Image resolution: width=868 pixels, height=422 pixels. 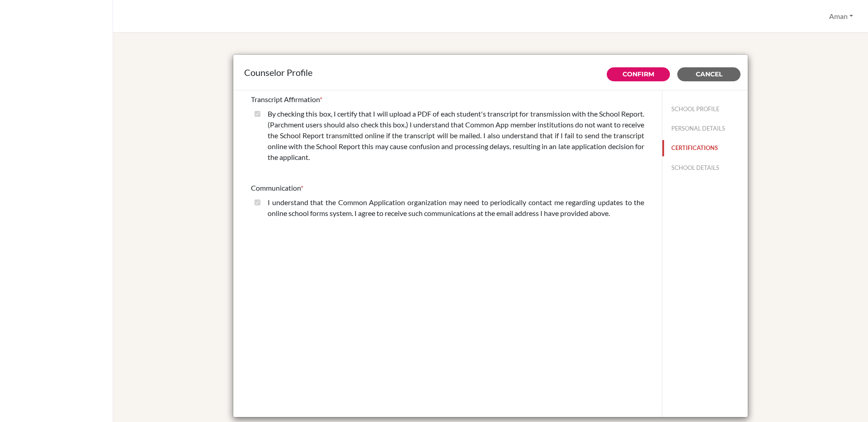 I want to click on button: PERSONAL DETAILS, so click(x=705, y=128).